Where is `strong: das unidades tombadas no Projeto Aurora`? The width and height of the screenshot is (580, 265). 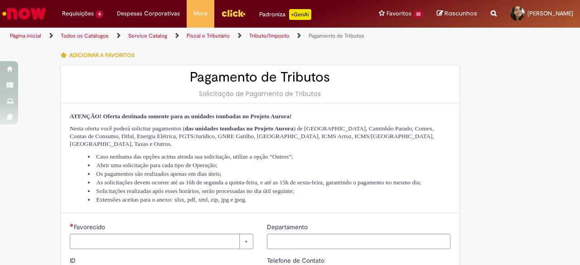 strong: das unidades tombadas no Projeto Aurora is located at coordinates (239, 128).